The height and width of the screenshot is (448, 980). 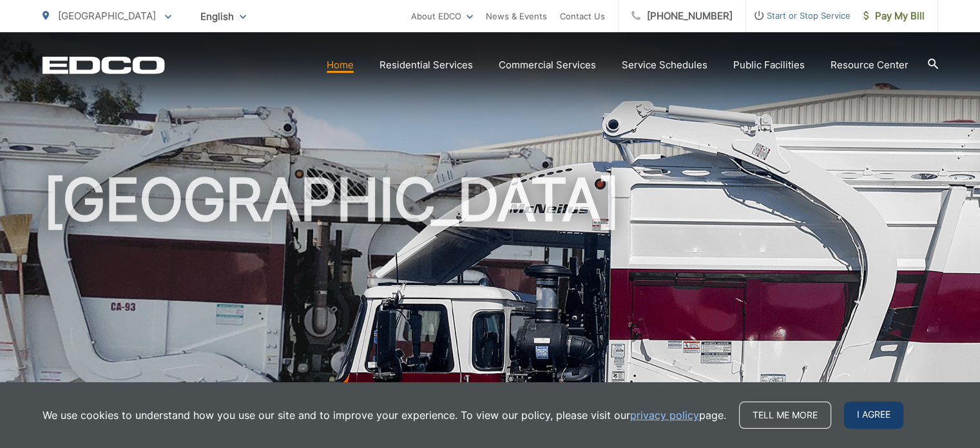 I want to click on a: News & Events, so click(x=516, y=16).